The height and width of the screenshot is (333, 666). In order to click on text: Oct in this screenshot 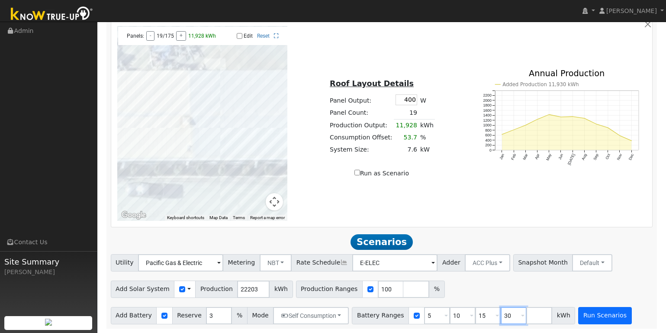, I will do `click(608, 156)`.